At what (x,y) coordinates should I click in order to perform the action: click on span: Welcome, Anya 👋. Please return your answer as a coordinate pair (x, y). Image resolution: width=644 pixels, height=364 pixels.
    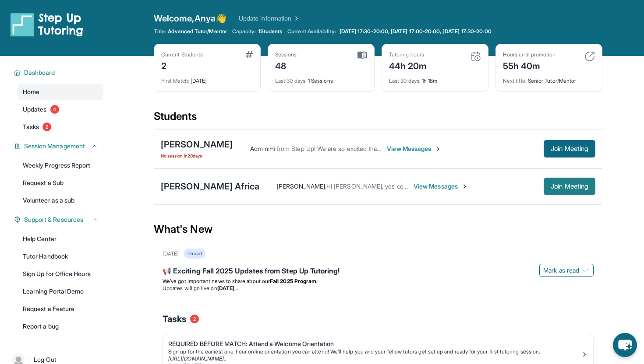
    Looking at the image, I should click on (190, 18).